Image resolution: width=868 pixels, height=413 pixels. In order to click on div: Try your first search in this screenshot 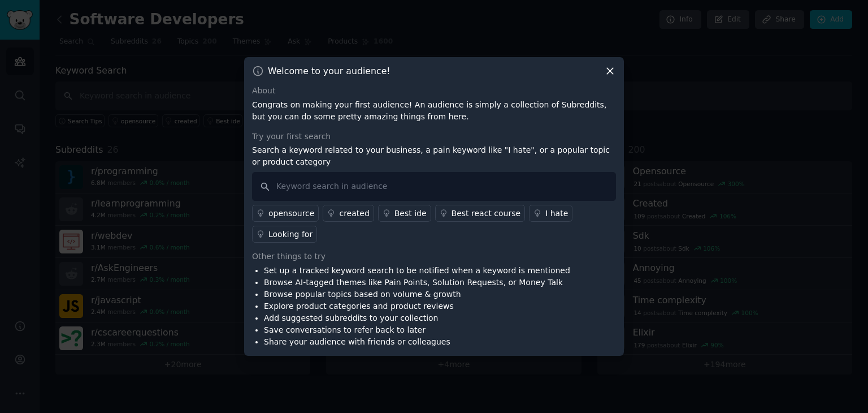, I will do `click(434, 136)`.